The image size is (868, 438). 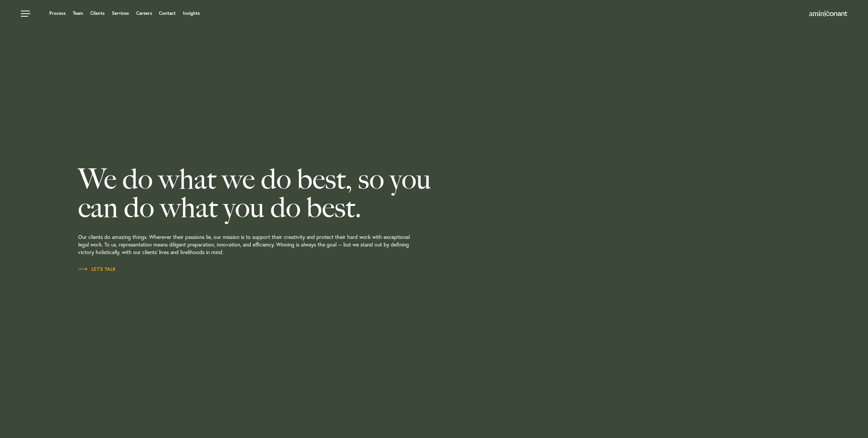 What do you see at coordinates (58, 13) in the screenshot?
I see `a: Process` at bounding box center [58, 13].